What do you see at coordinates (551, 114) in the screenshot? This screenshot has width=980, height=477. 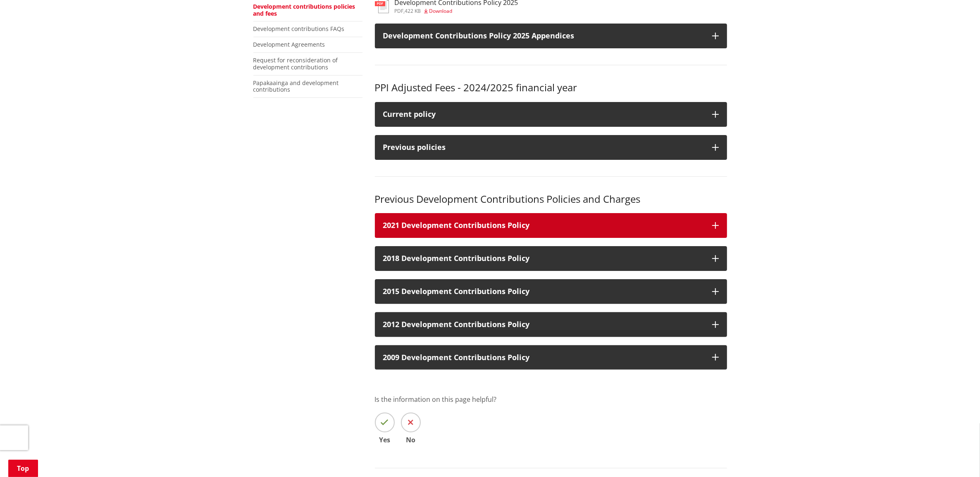 I see `button: Current policy` at bounding box center [551, 114].